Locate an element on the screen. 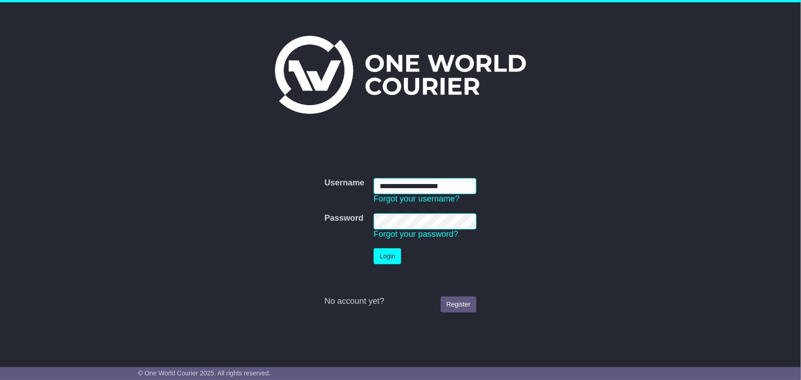 The height and width of the screenshot is (380, 801). button: Login is located at coordinates (387, 256).